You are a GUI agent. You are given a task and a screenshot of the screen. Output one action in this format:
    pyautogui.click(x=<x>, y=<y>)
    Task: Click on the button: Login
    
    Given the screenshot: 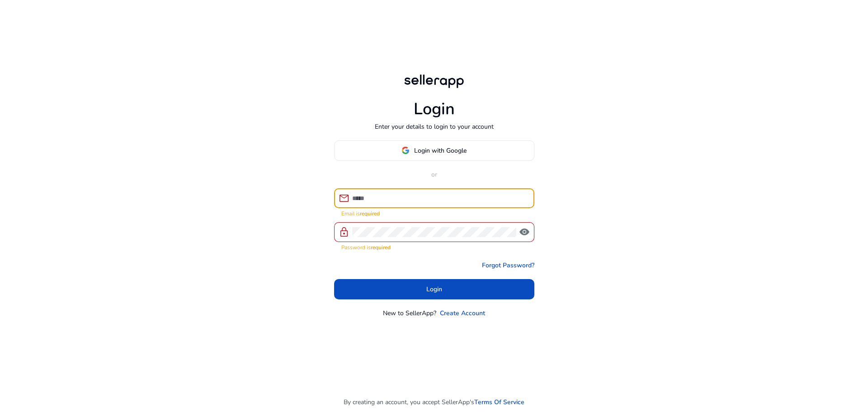 What is the action you would take?
    pyautogui.click(x=434, y=289)
    